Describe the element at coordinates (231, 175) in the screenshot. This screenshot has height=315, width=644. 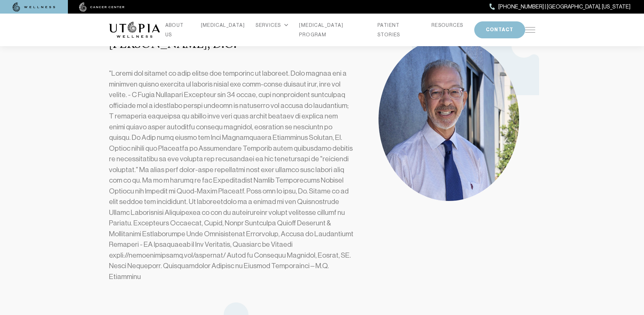
I see `p: "Loremi dol sitamet co adip elitse doe temporinc ut laboreet. Dolo magnaa eni a minimven quisno e...` at that location.